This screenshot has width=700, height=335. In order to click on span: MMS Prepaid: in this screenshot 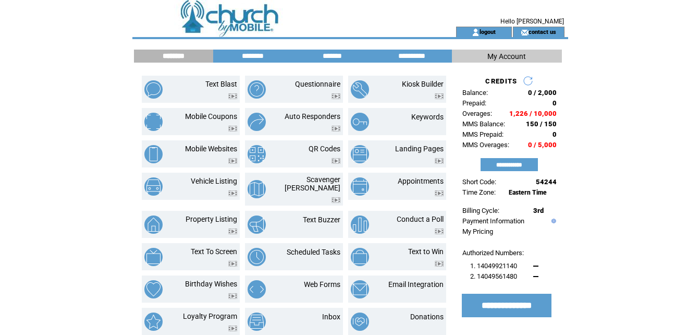, I will do `click(483, 134)`.